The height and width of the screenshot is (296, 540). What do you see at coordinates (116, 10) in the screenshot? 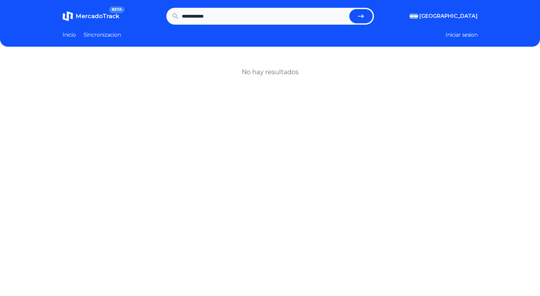
I see `span: BETA` at bounding box center [116, 10].